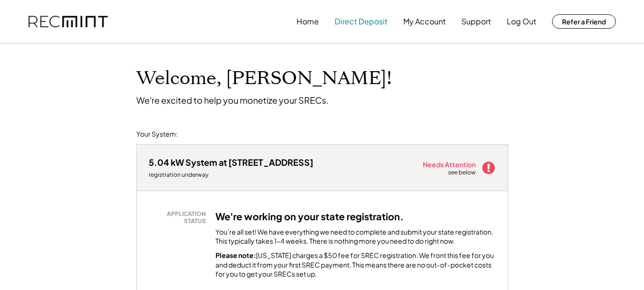 The height and width of the screenshot is (290, 644). I want to click on div: We're excited to help you monetize your SRECs., so click(232, 100).